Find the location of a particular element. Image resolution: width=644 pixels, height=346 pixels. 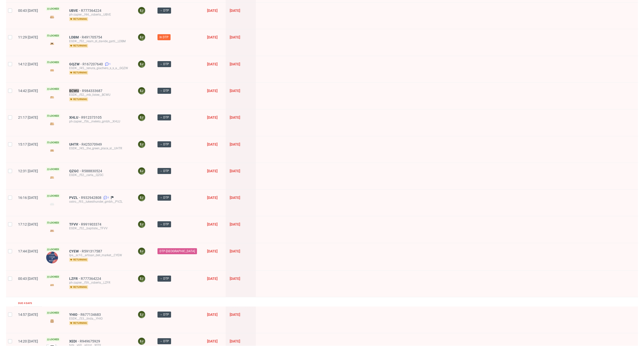

span: R991903374 is located at coordinates (91, 224).